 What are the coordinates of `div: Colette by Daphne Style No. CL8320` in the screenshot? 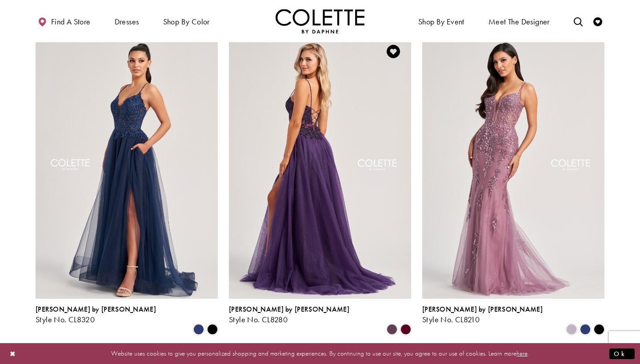 It's located at (96, 315).